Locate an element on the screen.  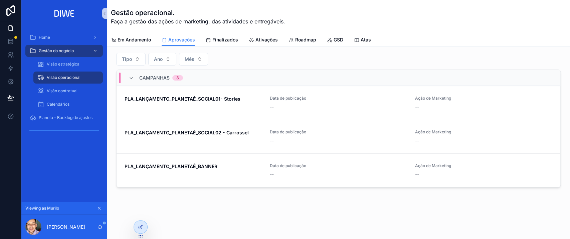
span: Atas is located at coordinates (366, 40).